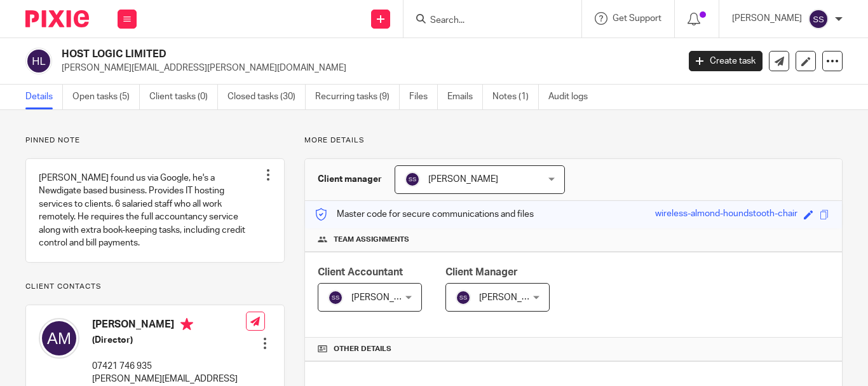 The image size is (868, 386). I want to click on img: Pixie, so click(57, 19).